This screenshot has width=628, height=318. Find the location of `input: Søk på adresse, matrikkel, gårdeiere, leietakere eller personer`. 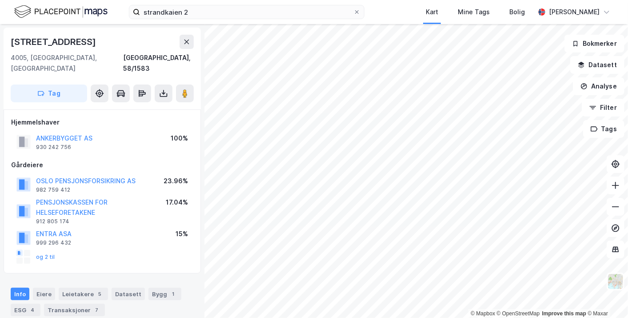

input: Søk på adresse, matrikkel, gårdeiere, leietakere eller personer is located at coordinates (247, 12).